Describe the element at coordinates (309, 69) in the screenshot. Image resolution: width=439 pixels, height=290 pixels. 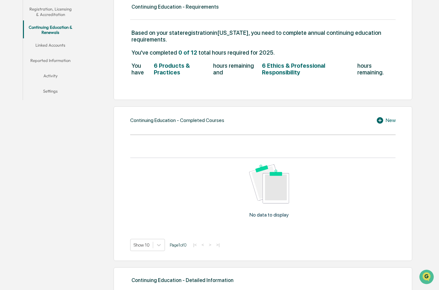
I see `span: 6 Ethics & Professional Responsibility` at that location.